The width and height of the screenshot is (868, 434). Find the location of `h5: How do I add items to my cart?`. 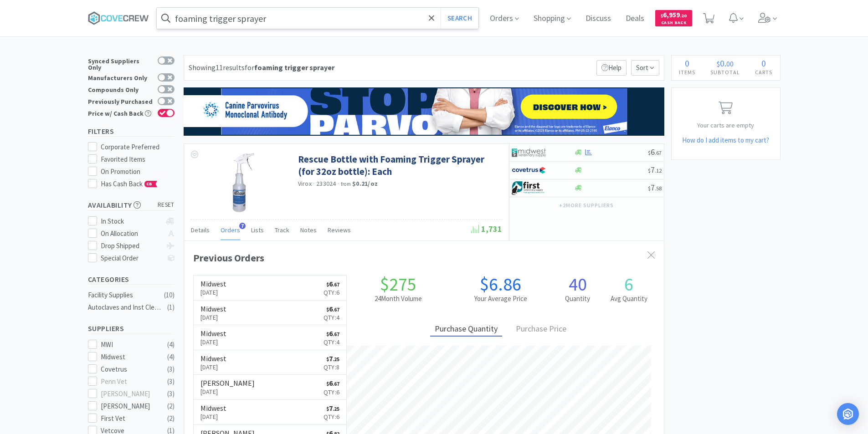

h5: How do I add items to my cart? is located at coordinates (726, 141).